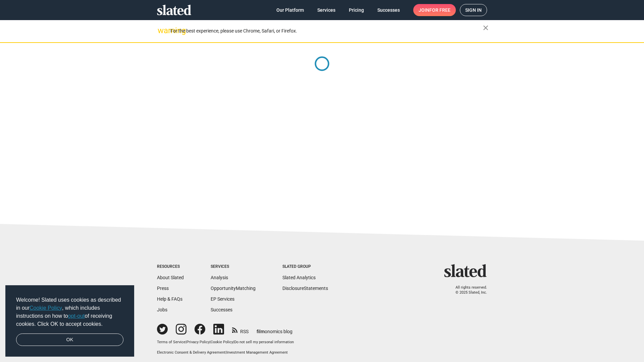 The width and height of the screenshot is (644, 362). Describe the element at coordinates (305, 266) in the screenshot. I see `div: Slated Group` at that location.